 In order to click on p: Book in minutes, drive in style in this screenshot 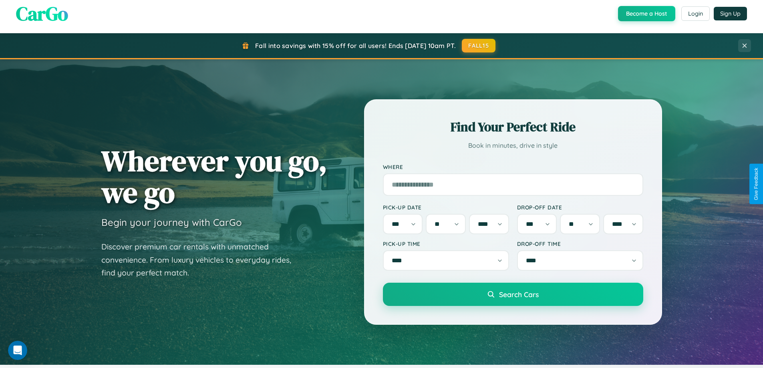, I will do `click(513, 145)`.